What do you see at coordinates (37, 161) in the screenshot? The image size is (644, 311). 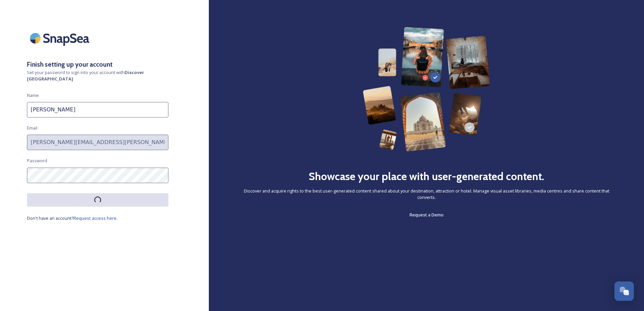 I see `span: Password` at bounding box center [37, 161].